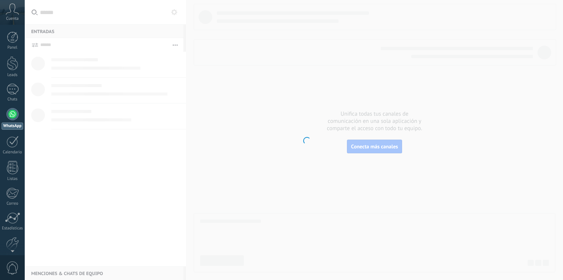 The height and width of the screenshot is (280, 563). I want to click on div: Panel, so click(13, 48).